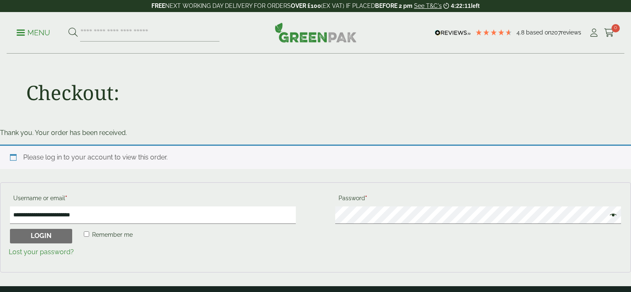 The image size is (631, 292). I want to click on a: Menu, so click(33, 32).